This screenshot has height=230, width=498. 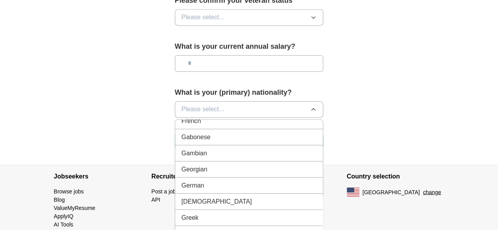 I want to click on span: Gambian, so click(x=194, y=153).